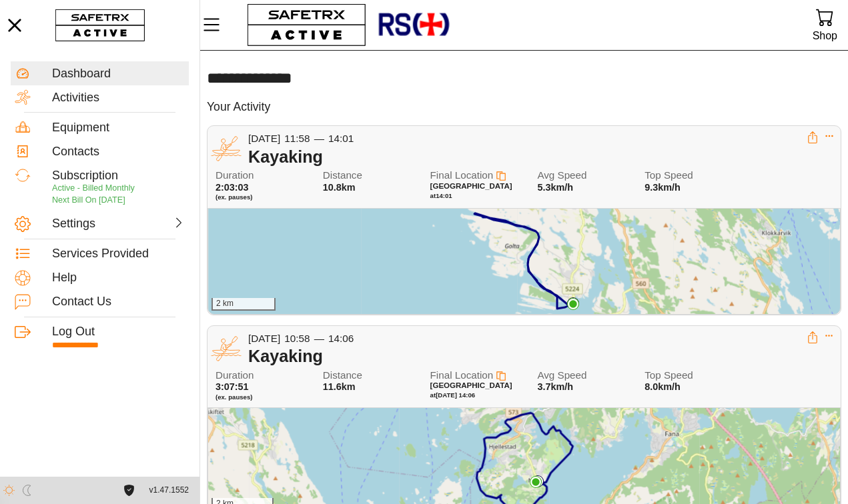 This screenshot has width=848, height=504. I want to click on span: 14:01, so click(341, 138).